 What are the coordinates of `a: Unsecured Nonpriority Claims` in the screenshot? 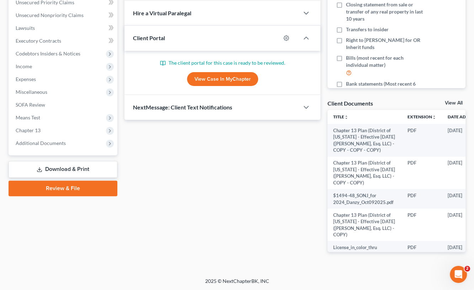 It's located at (64, 15).